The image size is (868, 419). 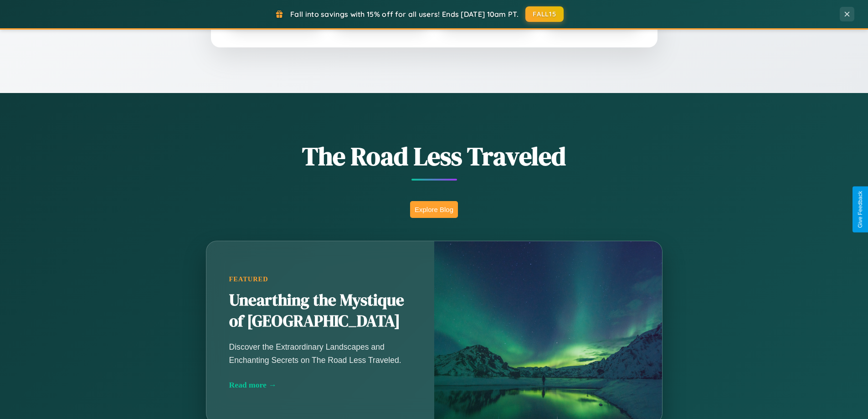 What do you see at coordinates (320, 385) in the screenshot?
I see `div: Read more →` at bounding box center [320, 385].